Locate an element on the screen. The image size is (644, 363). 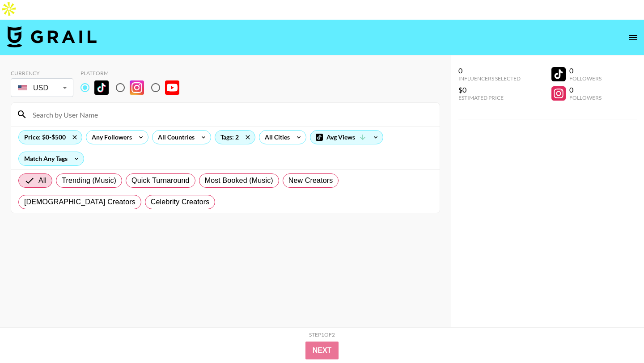
div: Match Any Tags is located at coordinates (51, 159).